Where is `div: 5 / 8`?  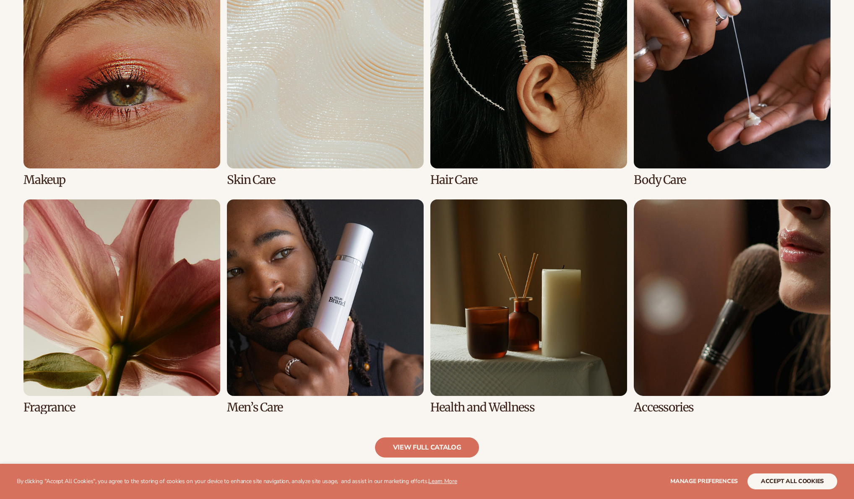
div: 5 / 8 is located at coordinates (122, 307).